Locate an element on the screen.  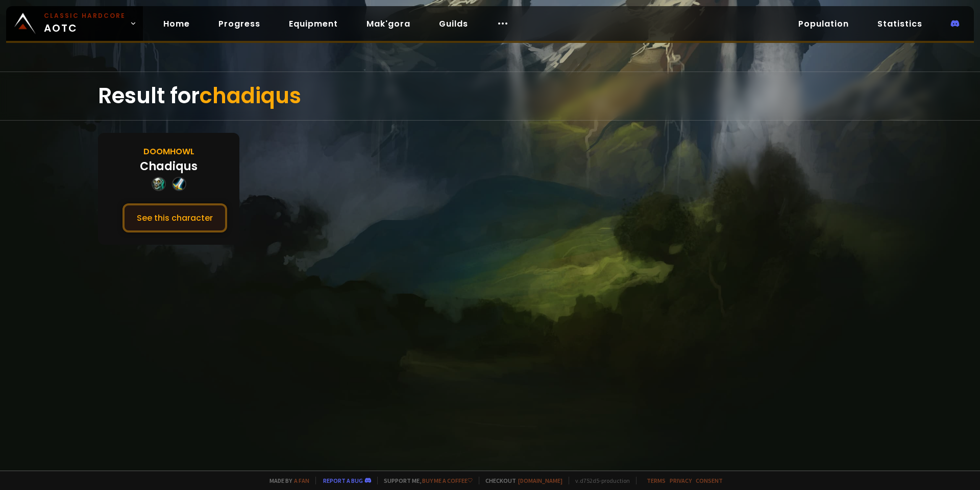
a: Population is located at coordinates (824, 24).